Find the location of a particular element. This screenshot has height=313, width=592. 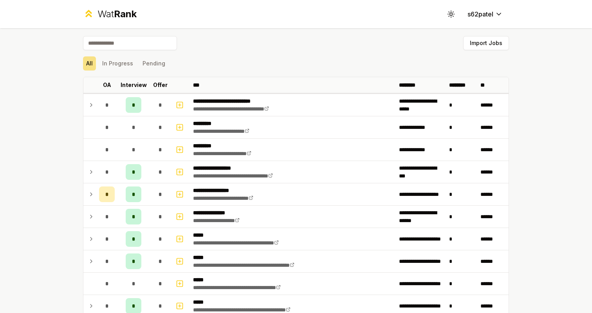

p: Offer is located at coordinates (160, 85).